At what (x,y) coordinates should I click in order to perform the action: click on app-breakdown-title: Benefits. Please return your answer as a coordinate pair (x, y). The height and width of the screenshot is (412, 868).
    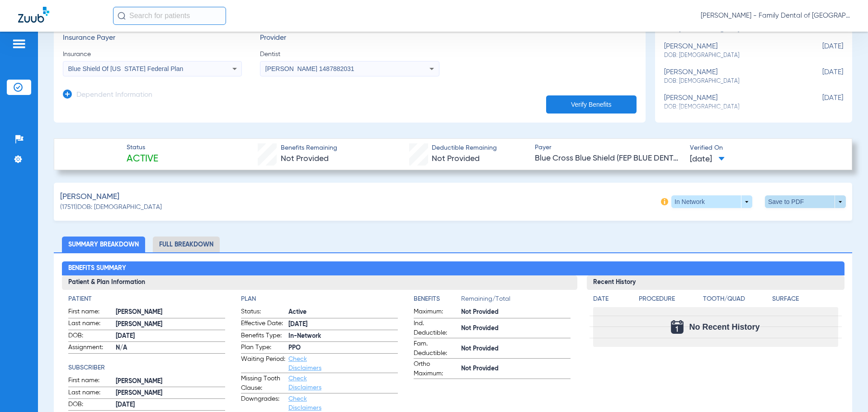
    Looking at the image, I should click on (437, 300).